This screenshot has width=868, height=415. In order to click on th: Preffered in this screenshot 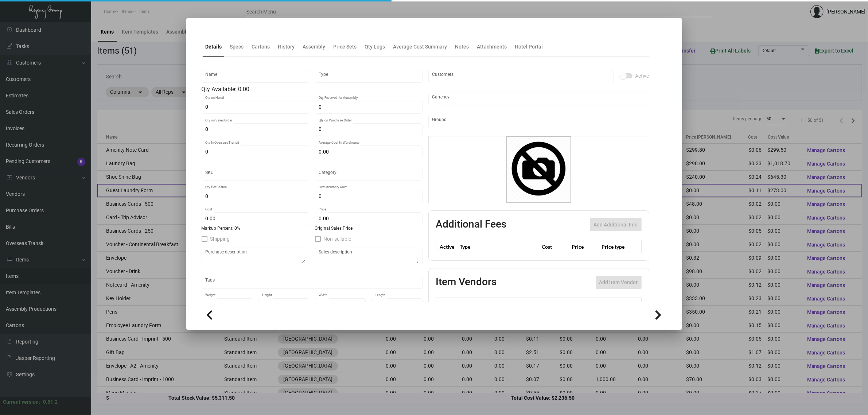, I will do `click(452, 304)`.